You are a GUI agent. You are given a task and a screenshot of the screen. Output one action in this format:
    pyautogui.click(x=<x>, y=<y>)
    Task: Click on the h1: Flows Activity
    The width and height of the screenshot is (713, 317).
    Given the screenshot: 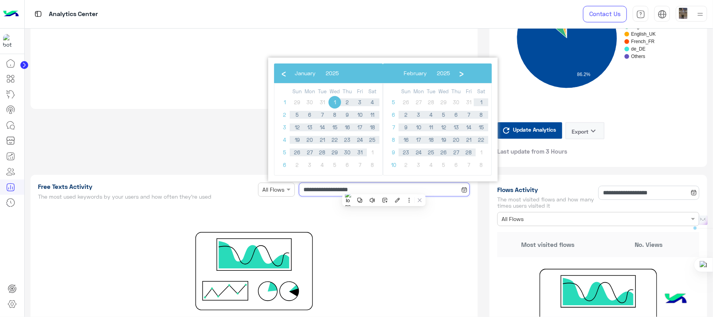 What is the action you would take?
    pyautogui.click(x=546, y=190)
    